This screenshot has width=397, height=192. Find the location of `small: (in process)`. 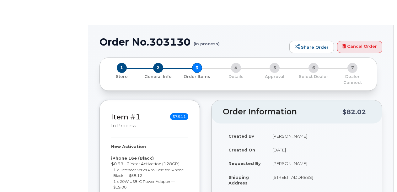

small: (in process) is located at coordinates (207, 41).